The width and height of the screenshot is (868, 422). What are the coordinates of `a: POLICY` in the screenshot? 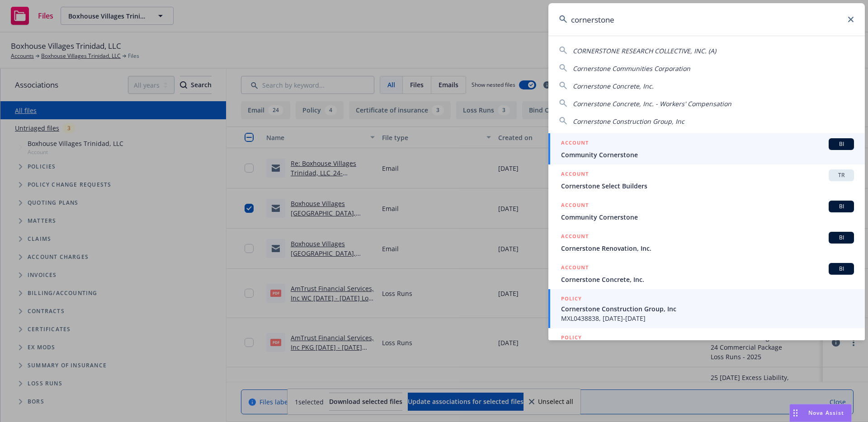 It's located at (707, 348).